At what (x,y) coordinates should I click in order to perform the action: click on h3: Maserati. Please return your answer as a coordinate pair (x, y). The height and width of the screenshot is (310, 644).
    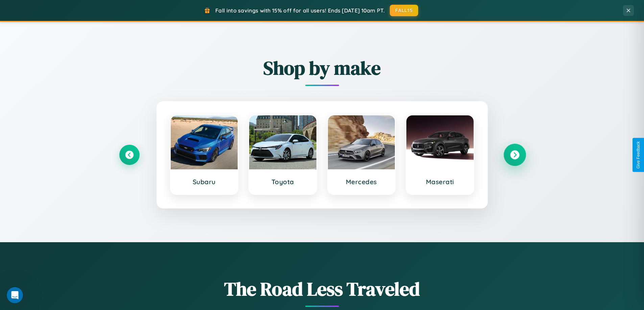
    Looking at the image, I should click on (440, 182).